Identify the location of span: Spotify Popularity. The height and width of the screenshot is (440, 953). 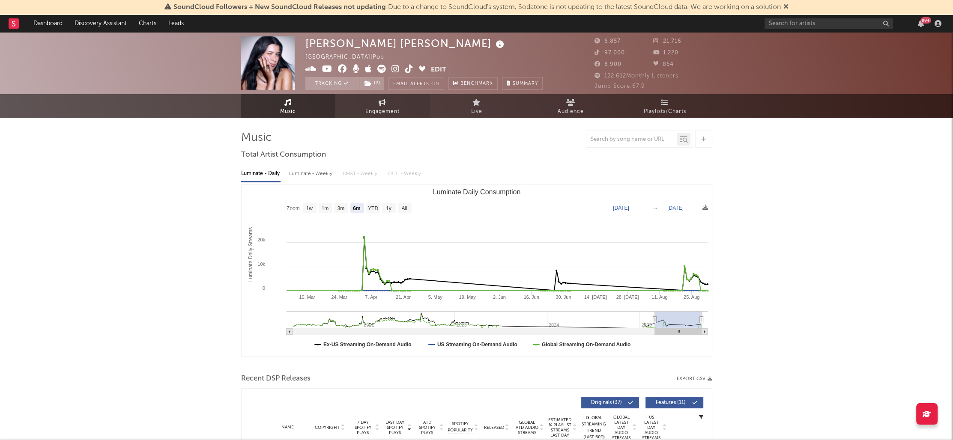
(460, 428).